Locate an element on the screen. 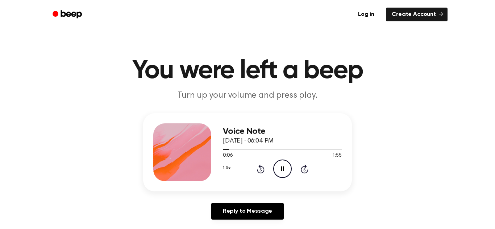 The width and height of the screenshot is (495, 229). a: Log in is located at coordinates (366, 14).